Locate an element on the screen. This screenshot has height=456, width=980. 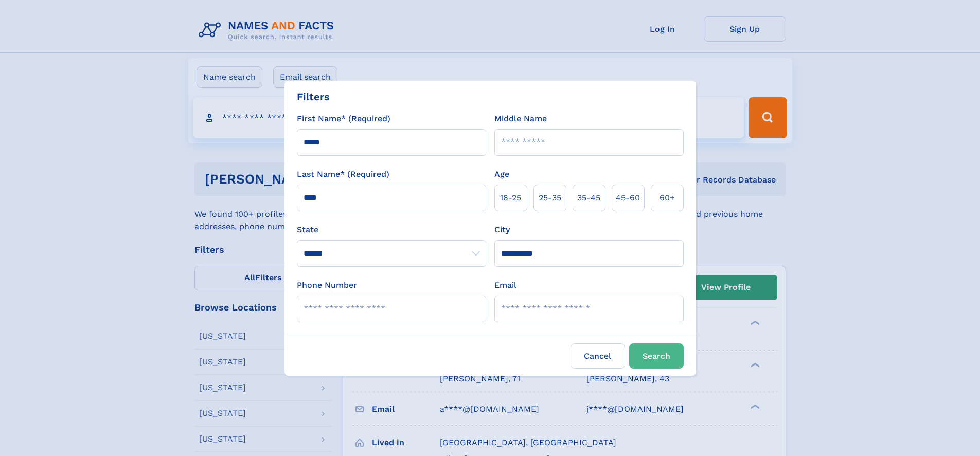
span: 35‑45 is located at coordinates (588, 198).